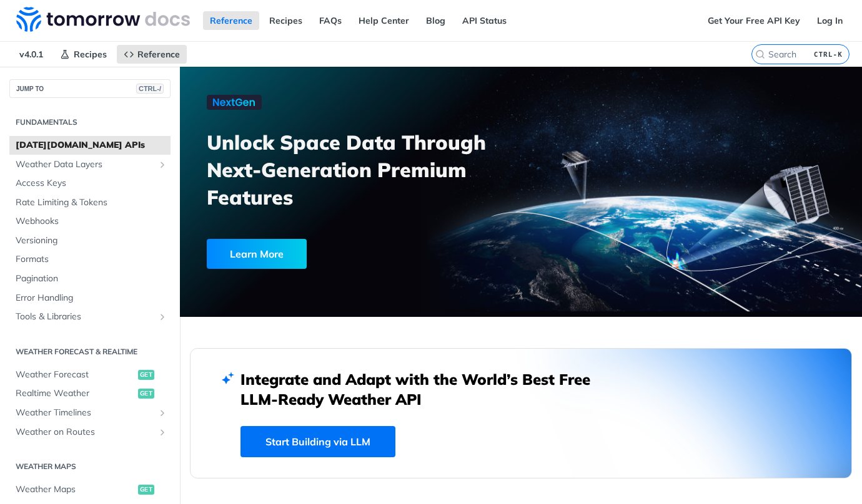 This screenshot has height=504, width=862. What do you see at coordinates (103, 19) in the screenshot?
I see `img: Tomorrow.io Weather API Docs` at bounding box center [103, 19].